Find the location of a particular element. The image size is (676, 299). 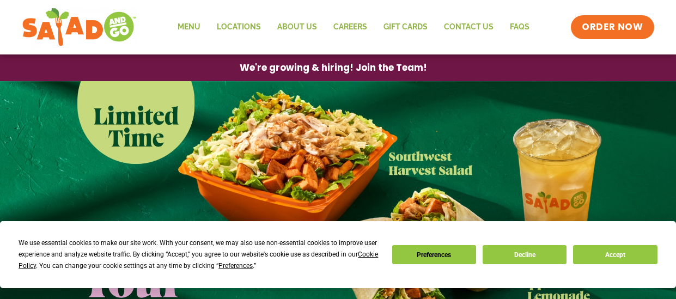

a: Locations is located at coordinates (239, 27).